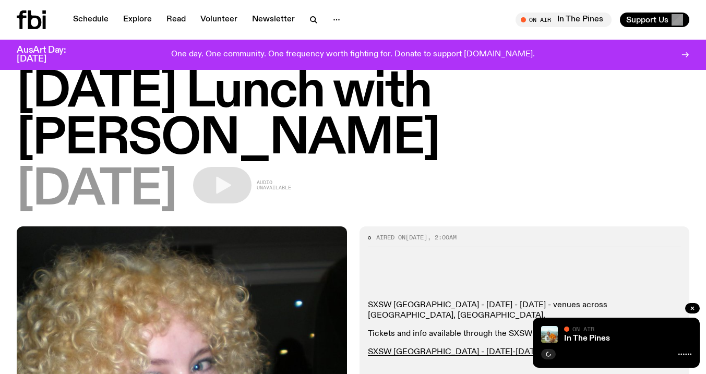  What do you see at coordinates (273, 20) in the screenshot?
I see `a: Newsletter` at bounding box center [273, 20].